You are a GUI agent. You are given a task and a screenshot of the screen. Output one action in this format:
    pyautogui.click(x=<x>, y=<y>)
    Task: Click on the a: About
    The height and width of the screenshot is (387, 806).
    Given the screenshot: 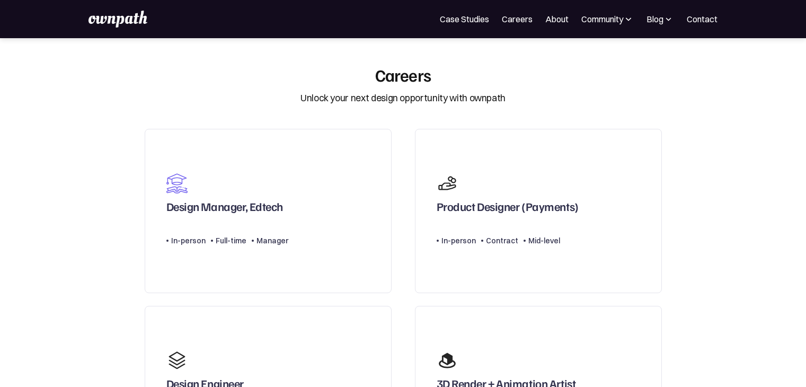 What is the action you would take?
    pyautogui.click(x=557, y=19)
    